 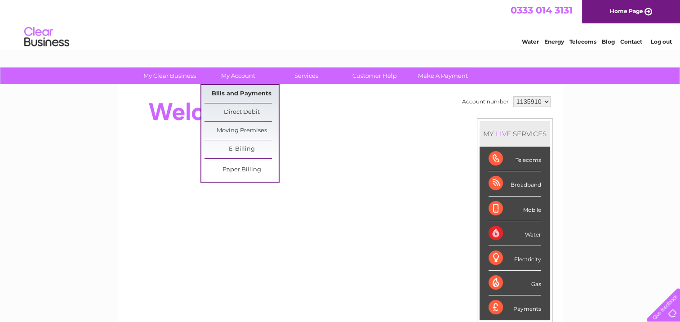 What do you see at coordinates (631, 41) in the screenshot?
I see `a: Contact` at bounding box center [631, 41].